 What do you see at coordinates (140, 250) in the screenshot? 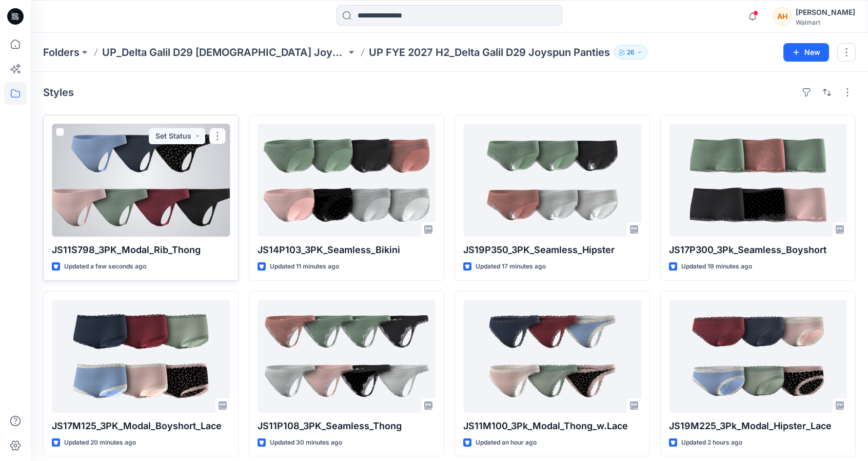
I see `p: JS11S798_3PK_Modal_Rib_Thong` at bounding box center [140, 250].